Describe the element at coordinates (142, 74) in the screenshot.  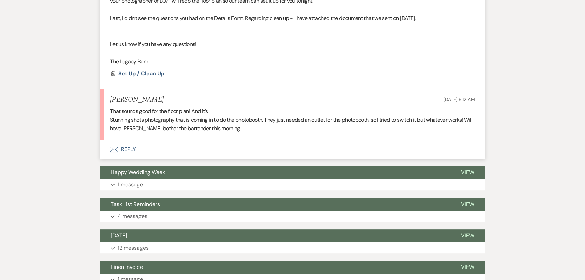
I see `button: Set Up / Clean Up` at that location.